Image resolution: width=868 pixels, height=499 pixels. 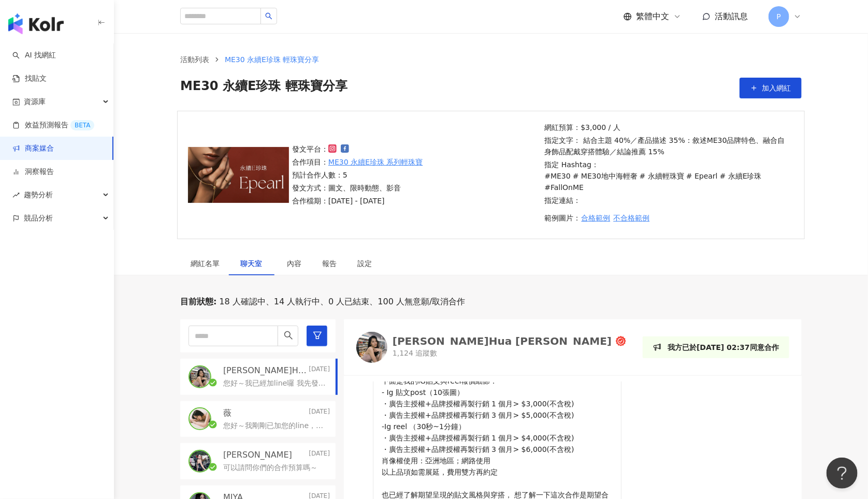 What do you see at coordinates (357, 149) in the screenshot?
I see `p: 發文平台：` at bounding box center [357, 149].